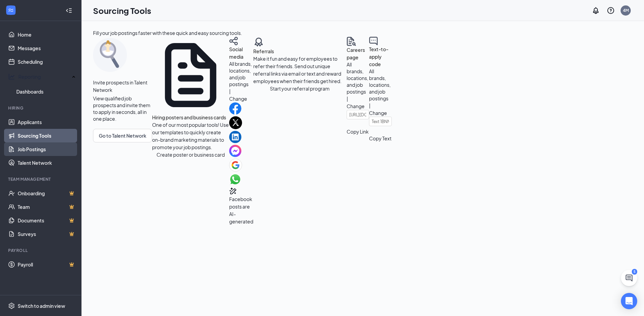 This screenshot has height=316, width=644. Describe the element at coordinates (46, 48) in the screenshot. I see `a: Messages` at that location.